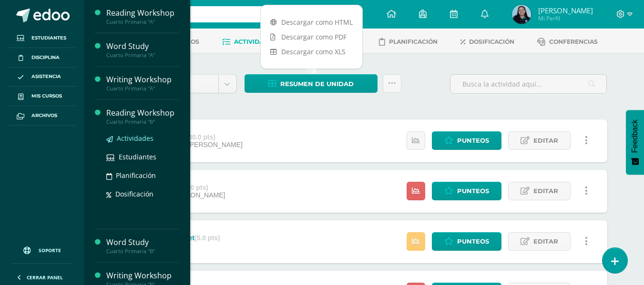  I want to click on strong: (5.0 pts), so click(208, 238).